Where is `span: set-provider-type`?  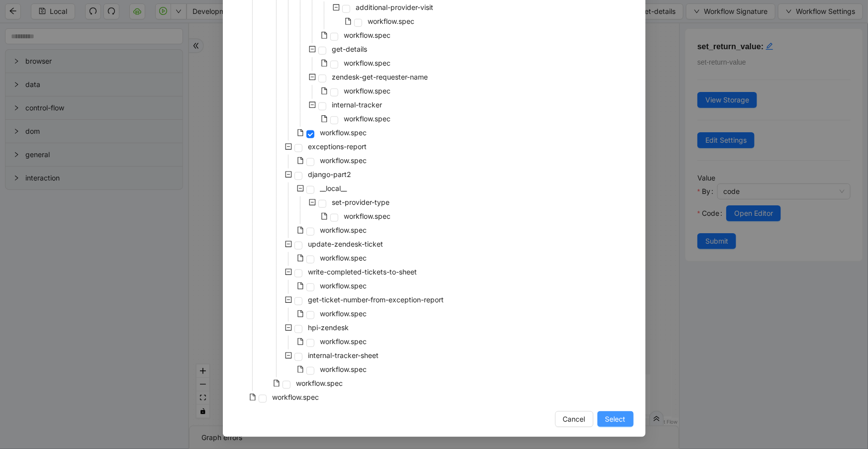
span: set-provider-type is located at coordinates (361, 202).